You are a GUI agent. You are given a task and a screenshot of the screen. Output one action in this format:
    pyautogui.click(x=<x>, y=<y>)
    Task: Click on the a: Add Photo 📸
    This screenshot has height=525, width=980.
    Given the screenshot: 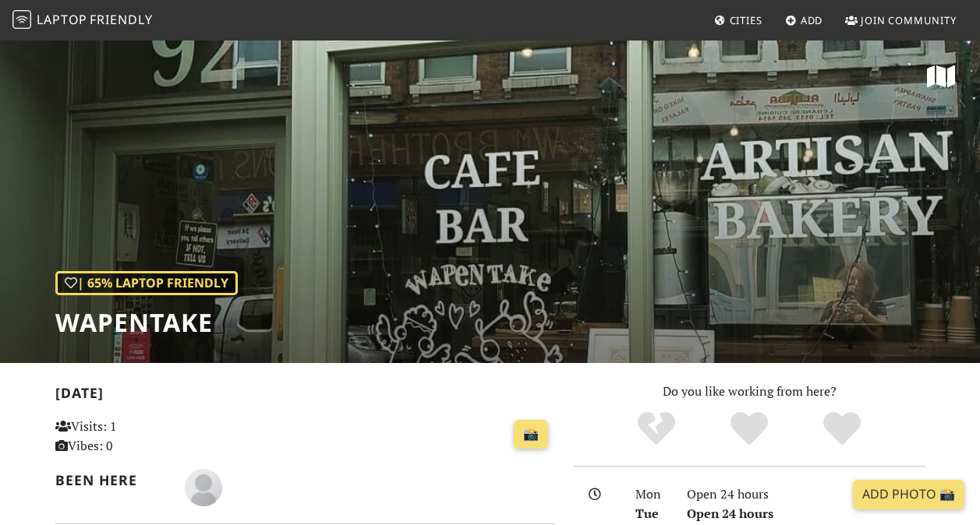 What is the action you would take?
    pyautogui.click(x=908, y=495)
    